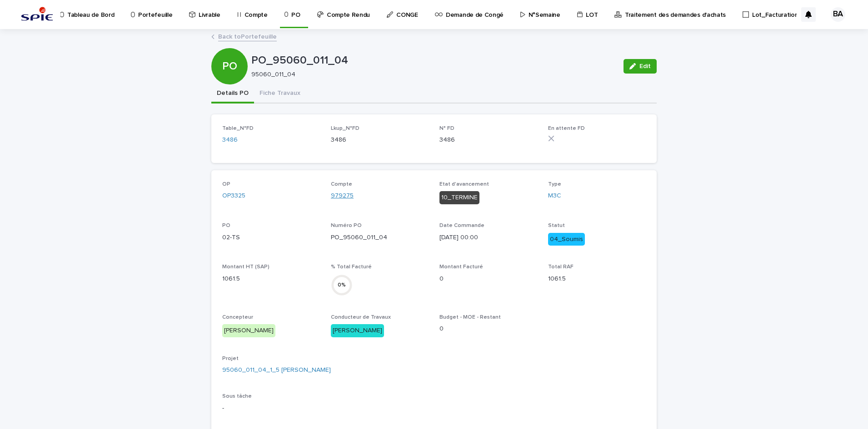  What do you see at coordinates (238, 129) in the screenshot?
I see `span: Table_N°FD` at bounding box center [238, 129].